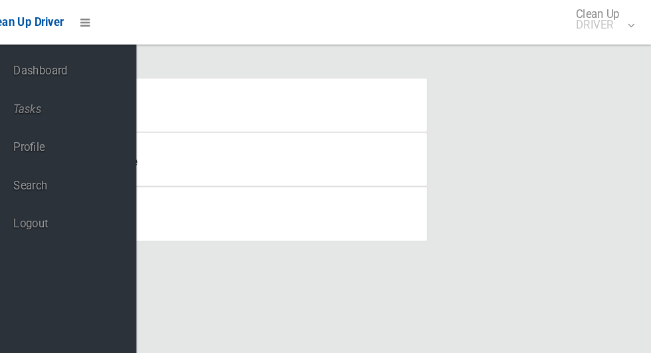 The width and height of the screenshot is (651, 353). What do you see at coordinates (600, 23) in the screenshot?
I see `small: DRIVER` at bounding box center [600, 23].